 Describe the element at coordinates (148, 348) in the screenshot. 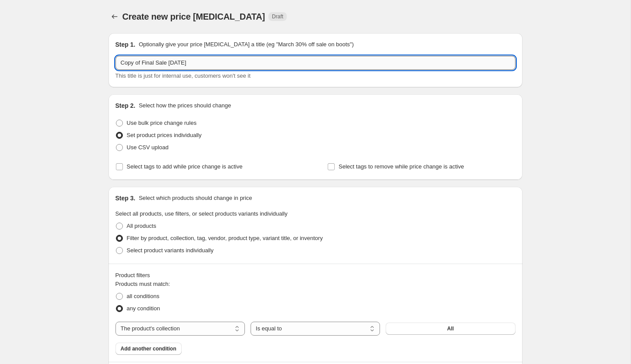

I see `button: Add another condition` at that location.